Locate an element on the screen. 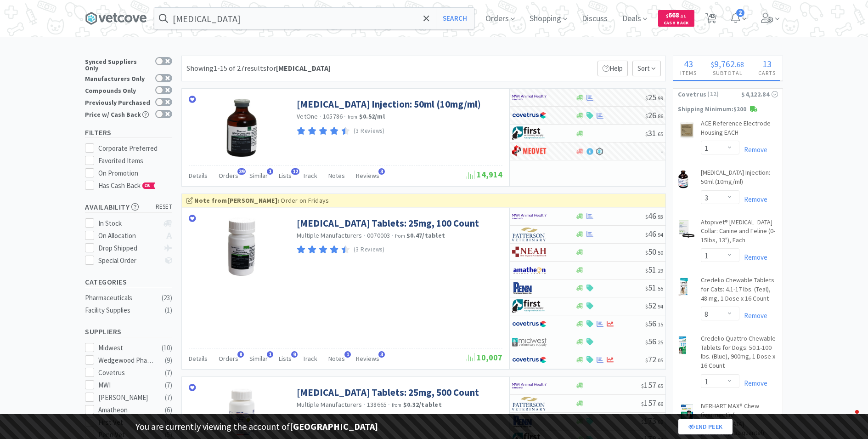 Image resolution: width=868 pixels, height=439 pixels. span: 31 is located at coordinates (654, 133).